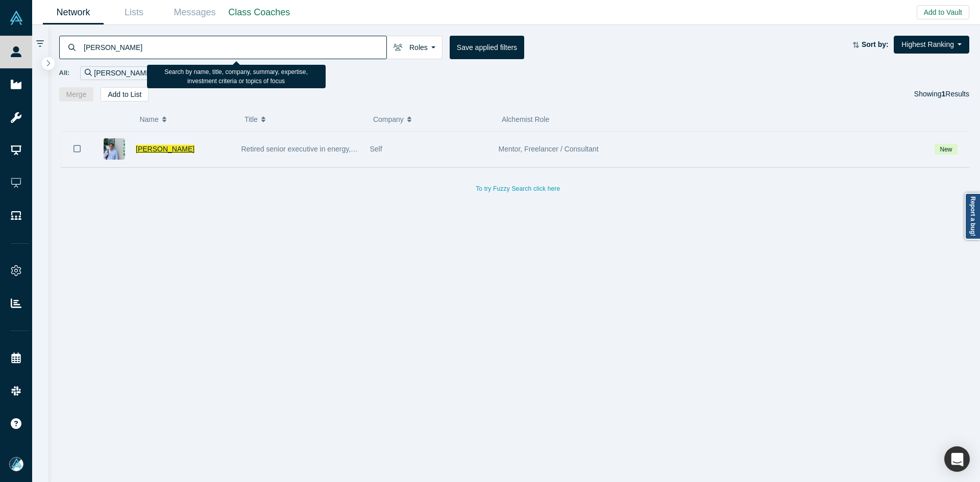 Image resolution: width=980 pixels, height=482 pixels. Describe the element at coordinates (148, 119) in the screenshot. I see `span: Name` at that location.